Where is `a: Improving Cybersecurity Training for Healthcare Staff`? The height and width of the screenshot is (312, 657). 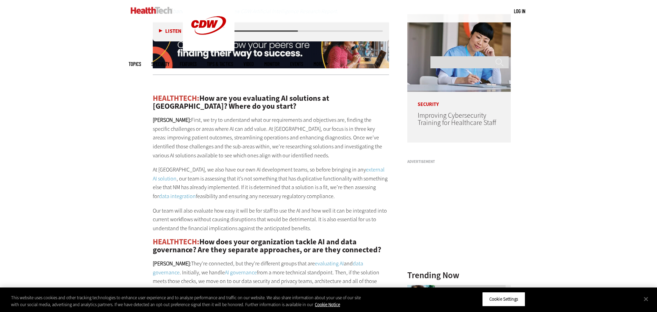 a: Improving Cybersecurity Training for Healthcare Staff is located at coordinates (457, 119).